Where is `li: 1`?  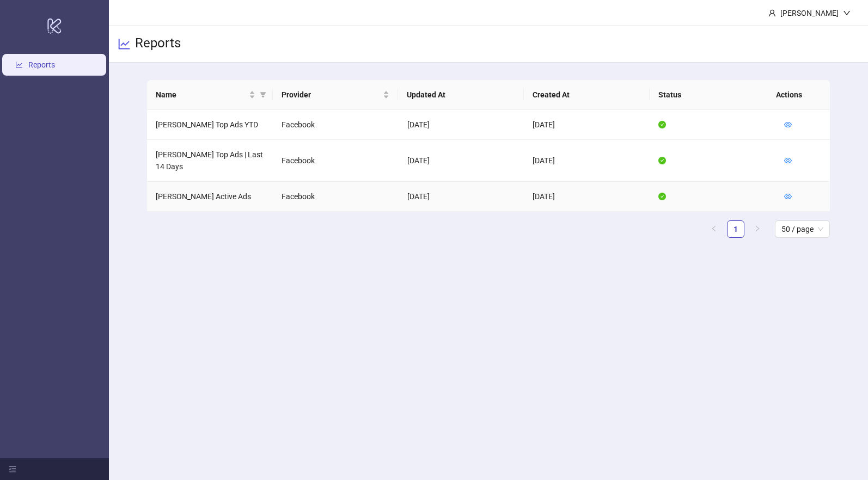 li: 1 is located at coordinates (736, 229).